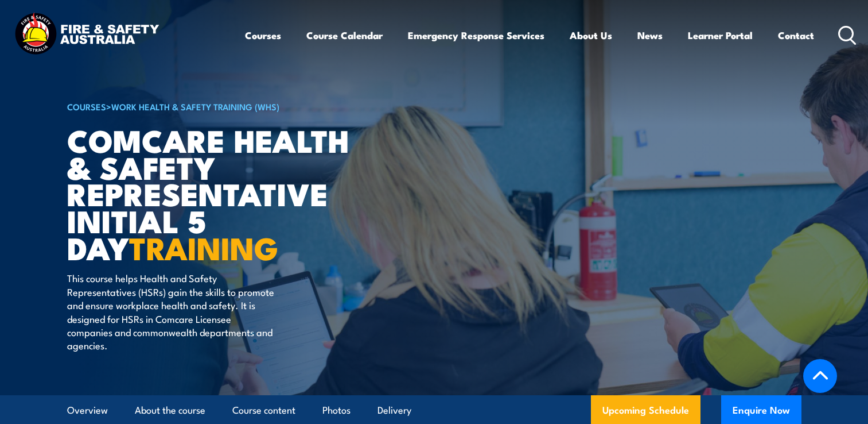 The height and width of the screenshot is (424, 868). Describe the element at coordinates (87, 106) in the screenshot. I see `a: COURSES` at that location.